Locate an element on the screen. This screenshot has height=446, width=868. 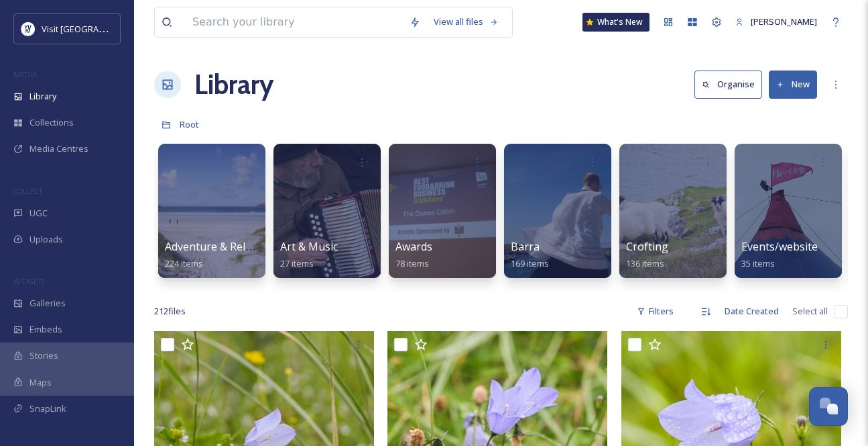
button: New is located at coordinates (793, 84).